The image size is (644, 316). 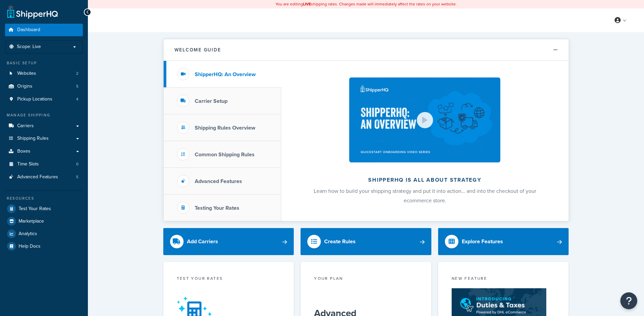 I want to click on li: Marketplace, so click(x=44, y=221).